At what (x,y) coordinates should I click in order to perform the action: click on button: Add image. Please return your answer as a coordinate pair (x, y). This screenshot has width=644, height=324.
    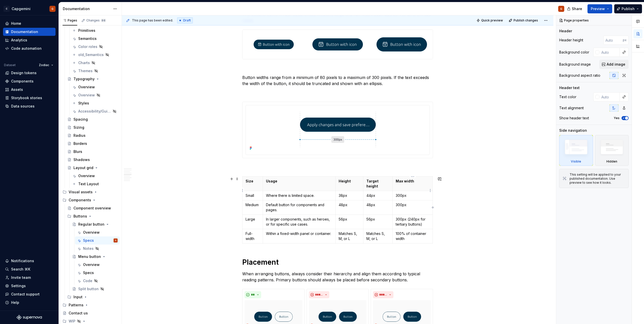
    Looking at the image, I should click on (614, 64).